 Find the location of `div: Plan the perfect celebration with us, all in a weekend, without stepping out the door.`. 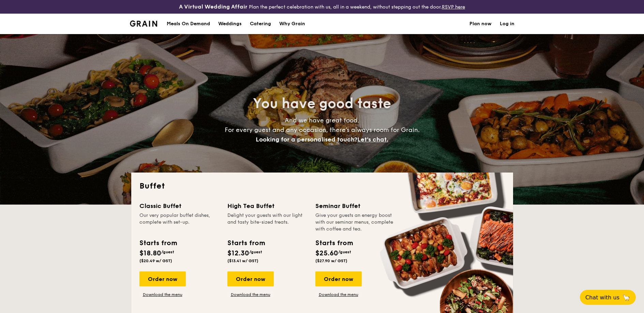

div: Plan the perfect celebration with us, all in a weekend, without stepping out the door. is located at coordinates (322, 7).